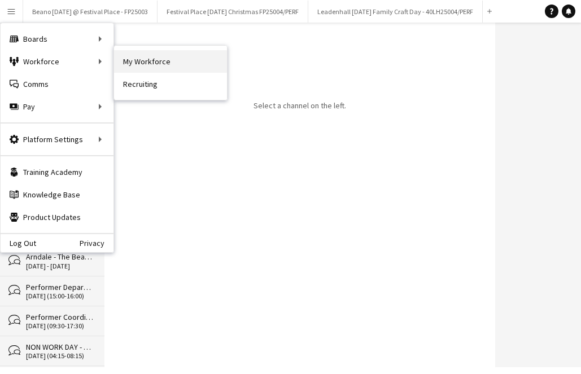 The height and width of the screenshot is (374, 581). Describe the element at coordinates (57, 39) in the screenshot. I see `div: Boards` at that location.